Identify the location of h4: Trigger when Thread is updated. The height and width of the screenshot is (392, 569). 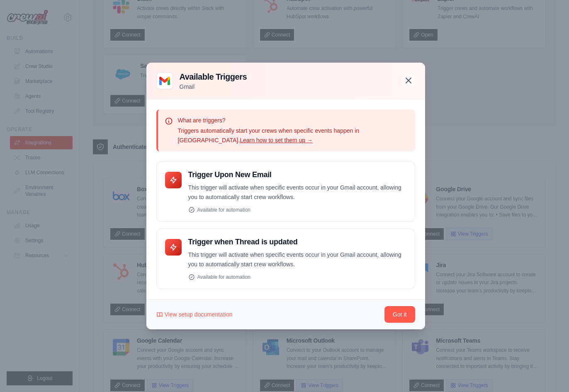
(297, 242).